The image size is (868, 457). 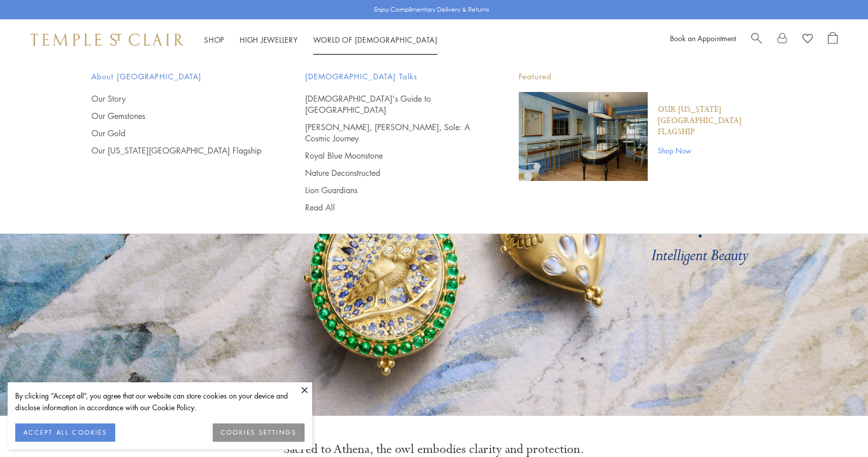 What do you see at coordinates (321, 40) in the screenshot?
I see `nav: Main navigation` at bounding box center [321, 40].